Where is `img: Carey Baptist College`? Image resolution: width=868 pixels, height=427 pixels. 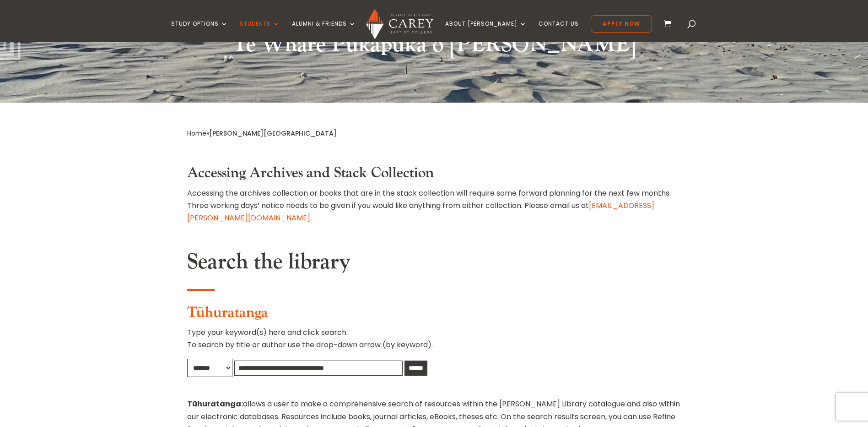
img: Carey Baptist College is located at coordinates (400, 24).